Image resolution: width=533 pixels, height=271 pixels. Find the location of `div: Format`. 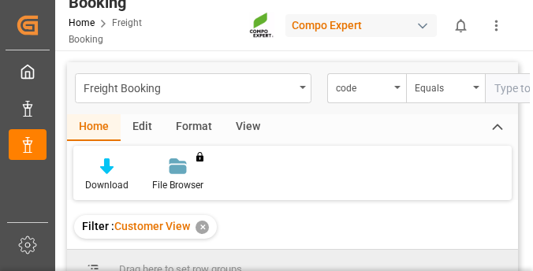

div: Format is located at coordinates (194, 128).